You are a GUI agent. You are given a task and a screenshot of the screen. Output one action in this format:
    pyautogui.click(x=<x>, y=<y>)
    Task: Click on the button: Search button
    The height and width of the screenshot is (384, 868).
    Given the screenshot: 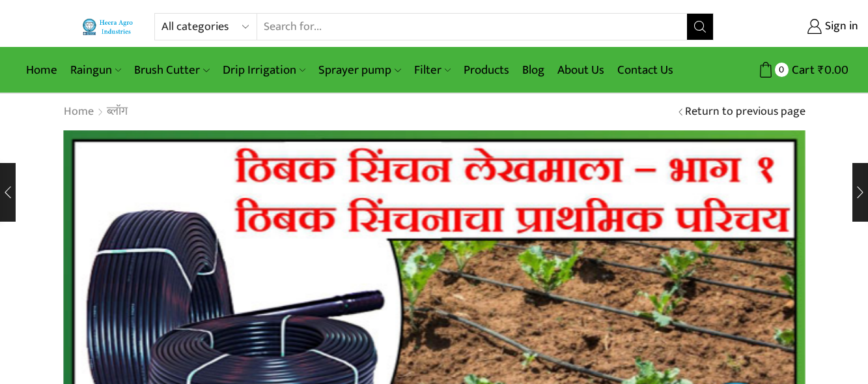 What is the action you would take?
    pyautogui.click(x=700, y=26)
    